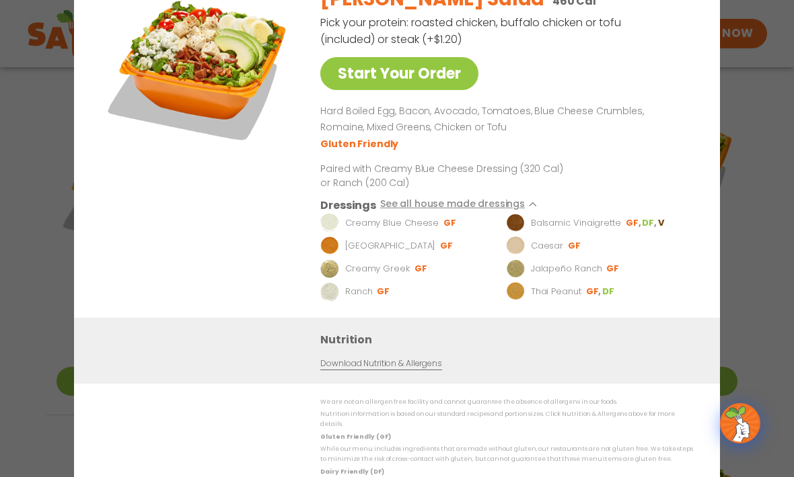  Describe the element at coordinates (471, 31) in the screenshot. I see `p: Pick your protein: roasted chicken, buffalo chicken or tofu (included) or steak (+$1.20)` at that location.